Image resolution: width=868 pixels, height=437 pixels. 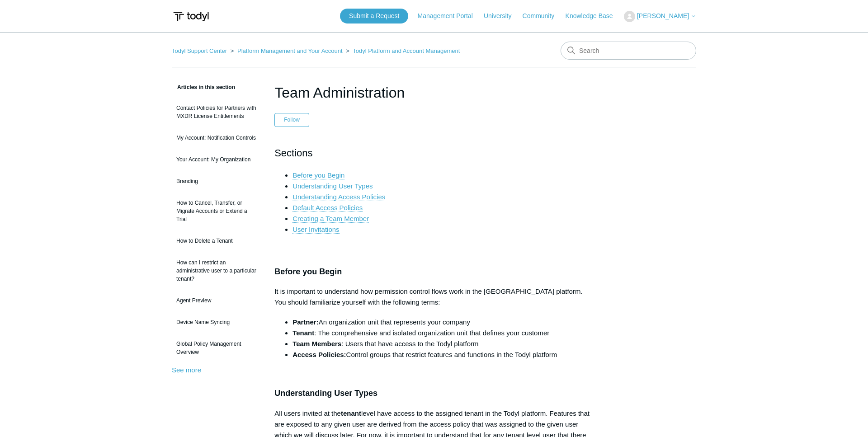 I want to click on a: Understanding User Types, so click(x=332, y=186).